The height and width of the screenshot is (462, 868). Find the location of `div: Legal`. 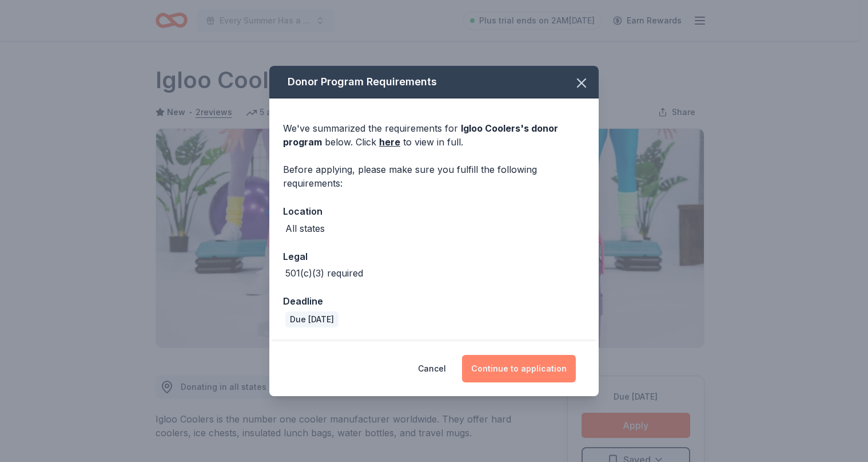

div: Legal is located at coordinates (434, 257).